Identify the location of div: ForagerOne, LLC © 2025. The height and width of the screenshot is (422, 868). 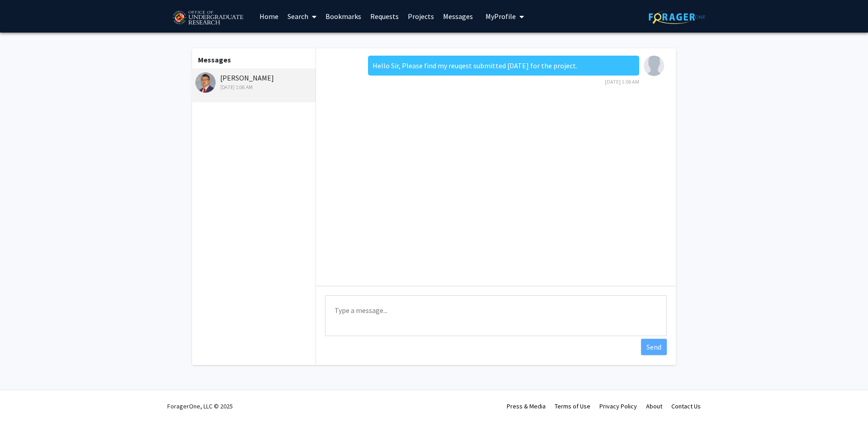
(200, 407).